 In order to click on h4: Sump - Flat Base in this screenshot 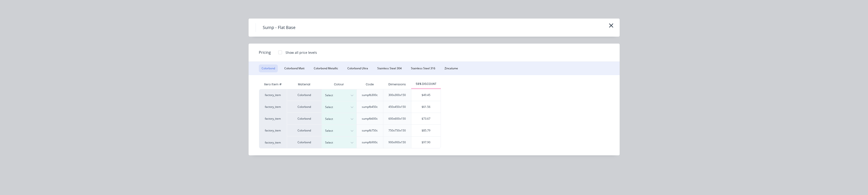, I will do `click(279, 28)`.